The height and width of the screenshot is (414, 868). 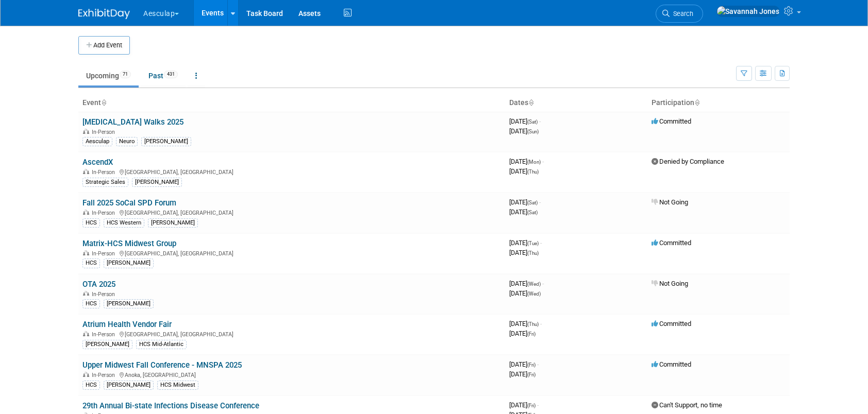 I want to click on div: Strategic Sales, so click(x=106, y=182).